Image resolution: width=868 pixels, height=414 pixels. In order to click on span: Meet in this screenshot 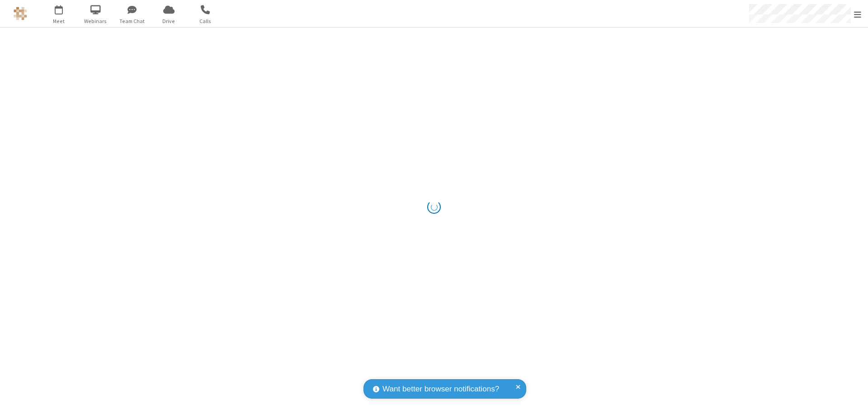, I will do `click(59, 21)`.